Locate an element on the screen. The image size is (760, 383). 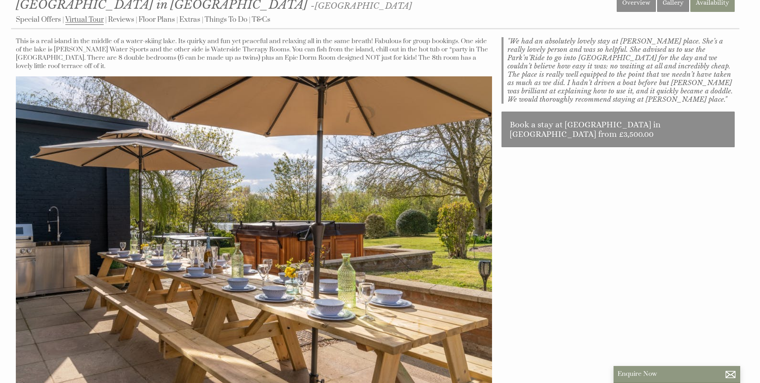
a: Extras is located at coordinates (190, 19).